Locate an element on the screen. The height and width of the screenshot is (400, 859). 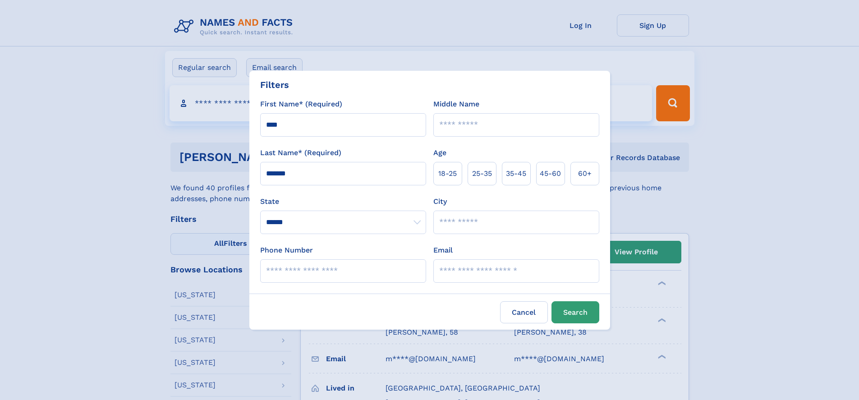
label: Middle Name is located at coordinates (456, 104).